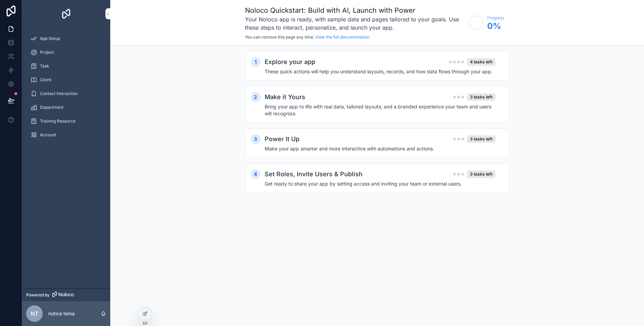 The width and height of the screenshot is (644, 326). I want to click on h2: Make it Yours, so click(285, 97).